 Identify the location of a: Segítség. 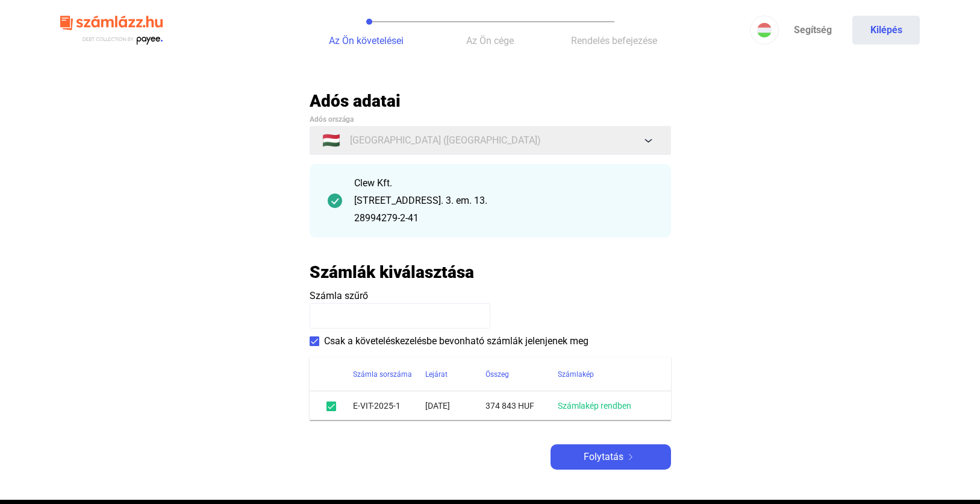
(812, 30).